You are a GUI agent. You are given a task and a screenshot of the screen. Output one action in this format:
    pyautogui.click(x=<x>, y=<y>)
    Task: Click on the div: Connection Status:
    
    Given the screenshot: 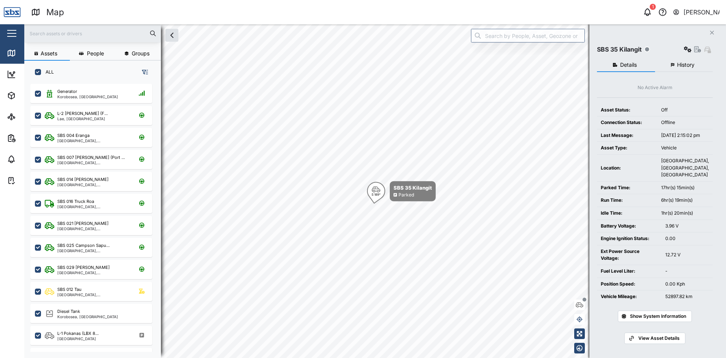 What is the action you would take?
    pyautogui.click(x=627, y=123)
    